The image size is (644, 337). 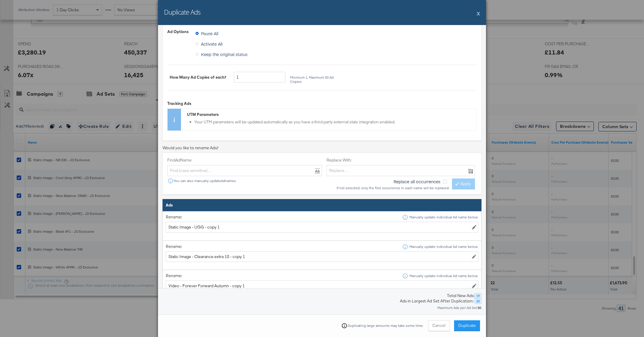 What do you see at coordinates (245, 181) in the screenshot?
I see `div: You can also manually update Ad names.` at bounding box center [245, 181].